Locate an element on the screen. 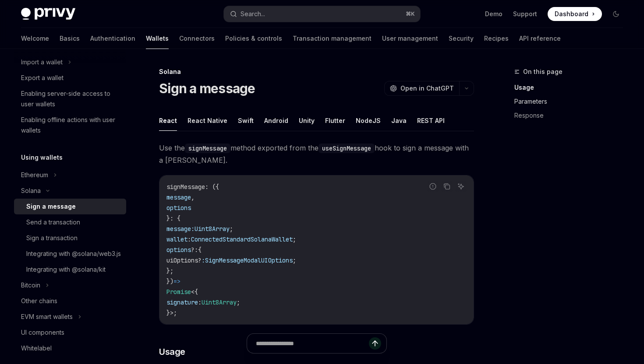 The width and height of the screenshot is (644, 364). span: ConnectedStandardSolanaWallet is located at coordinates (242, 240).